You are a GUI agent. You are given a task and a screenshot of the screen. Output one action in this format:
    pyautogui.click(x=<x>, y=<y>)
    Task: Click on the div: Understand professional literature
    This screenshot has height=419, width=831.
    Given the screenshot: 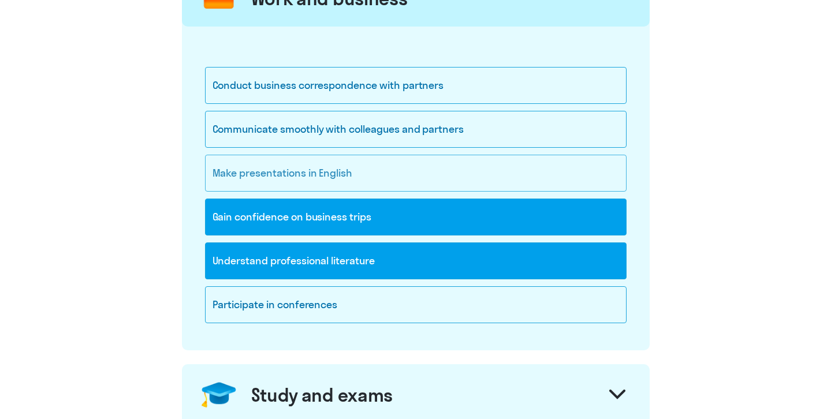 What is the action you would take?
    pyautogui.click(x=416, y=261)
    